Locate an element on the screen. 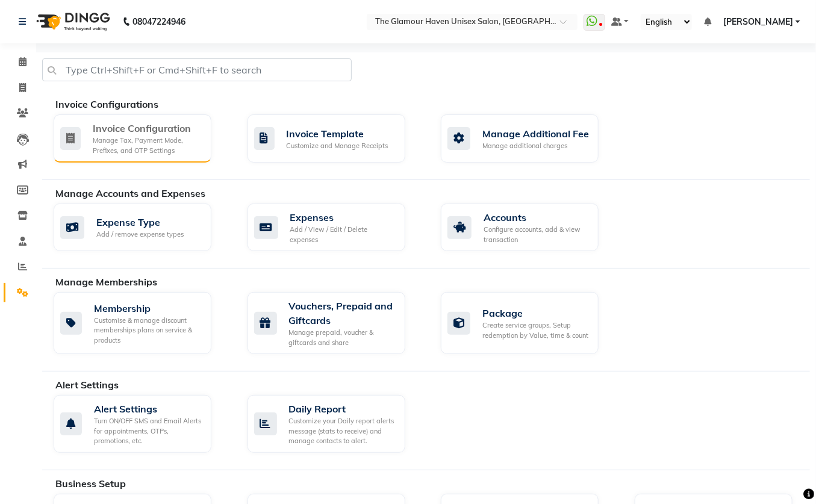 This screenshot has width=816, height=504. b: 08047224946 is located at coordinates (159, 22).